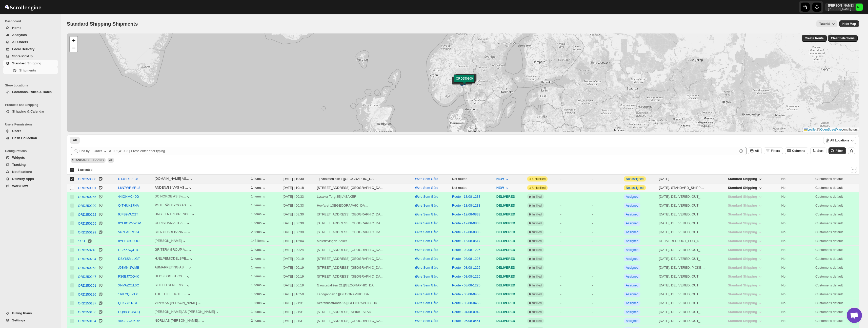 The width and height of the screenshot is (868, 328). Describe the element at coordinates (19, 35) in the screenshot. I see `span: Analytics` at that location.